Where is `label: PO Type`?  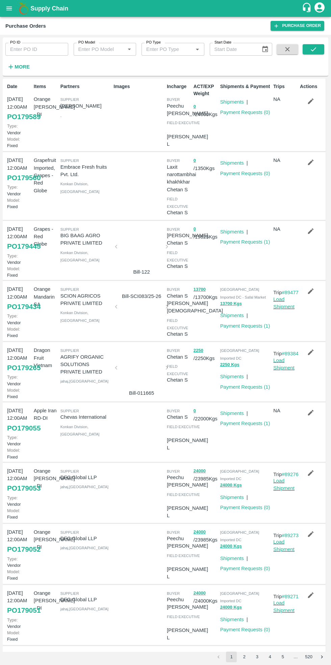
label: PO Type is located at coordinates (153, 43).